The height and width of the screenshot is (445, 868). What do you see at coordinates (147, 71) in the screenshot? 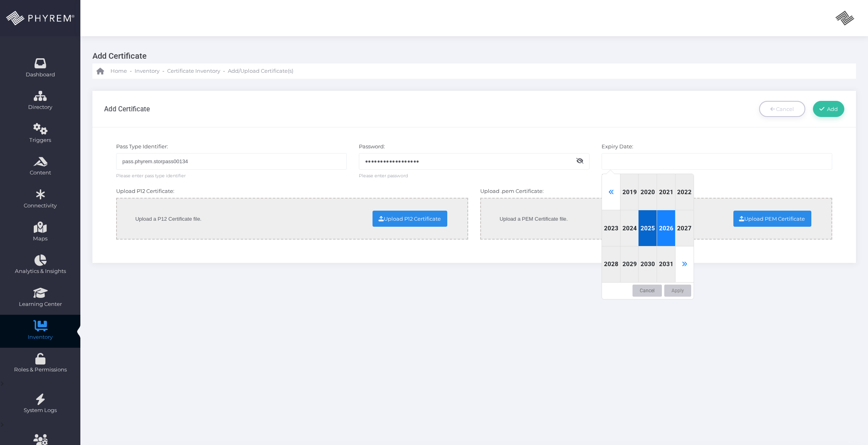
I see `a: Inventory` at bounding box center [147, 71].